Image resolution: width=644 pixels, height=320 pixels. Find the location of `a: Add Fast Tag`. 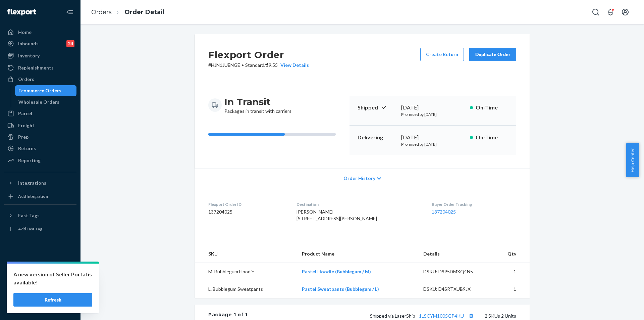

a: Add Fast Tag is located at coordinates (40, 229).